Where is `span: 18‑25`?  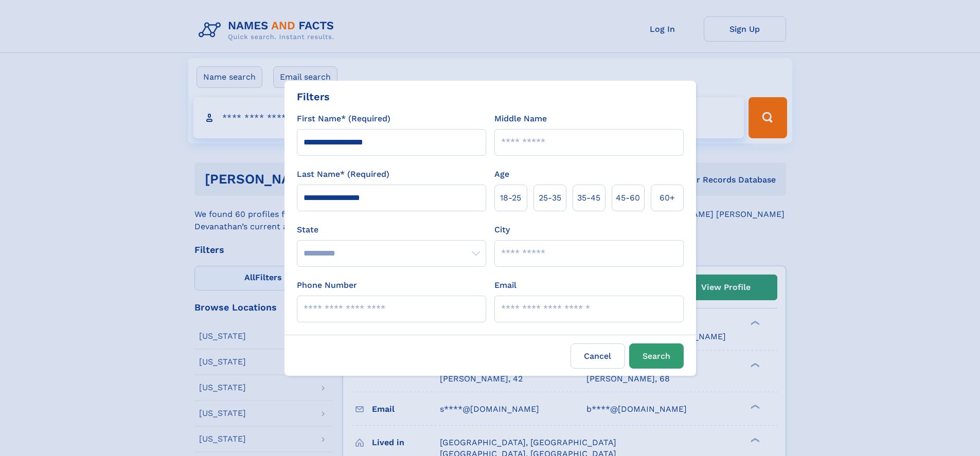 span: 18‑25 is located at coordinates (510, 198).